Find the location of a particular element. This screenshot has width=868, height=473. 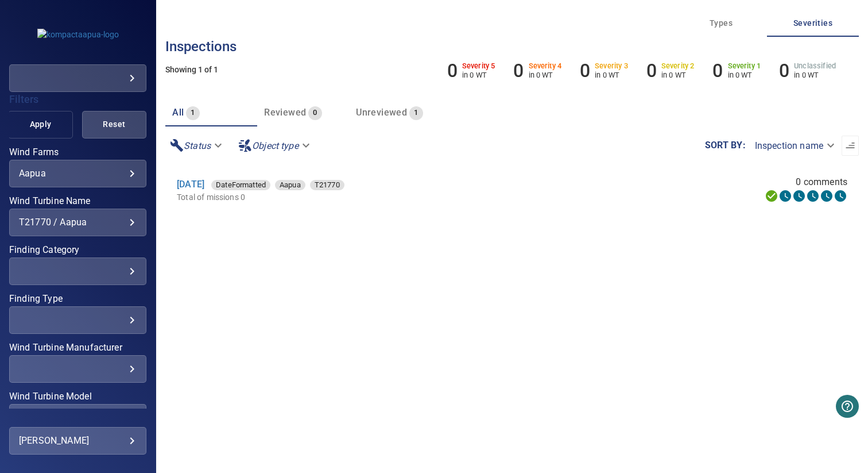

label: Wind Farms is located at coordinates (77, 152).